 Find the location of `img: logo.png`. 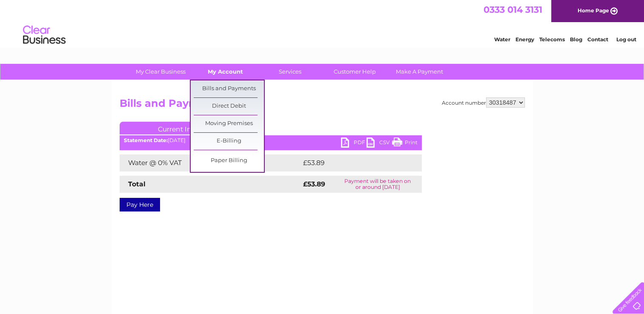

img: logo.png is located at coordinates (44, 35).